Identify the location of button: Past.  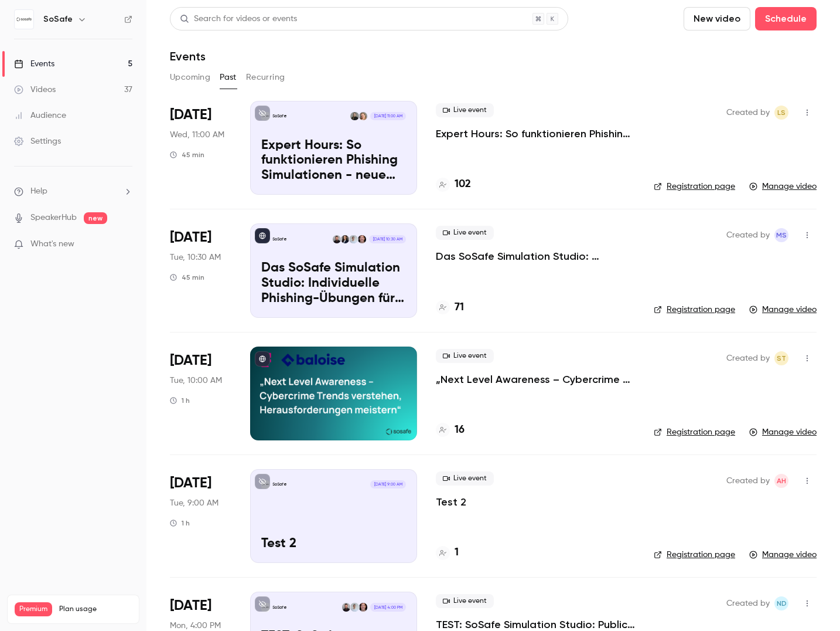
(228, 78).